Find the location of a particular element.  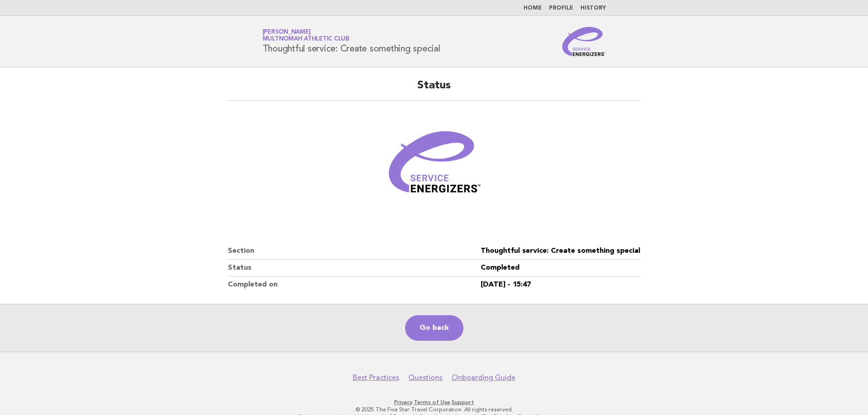

dt: Section is located at coordinates (354, 251).